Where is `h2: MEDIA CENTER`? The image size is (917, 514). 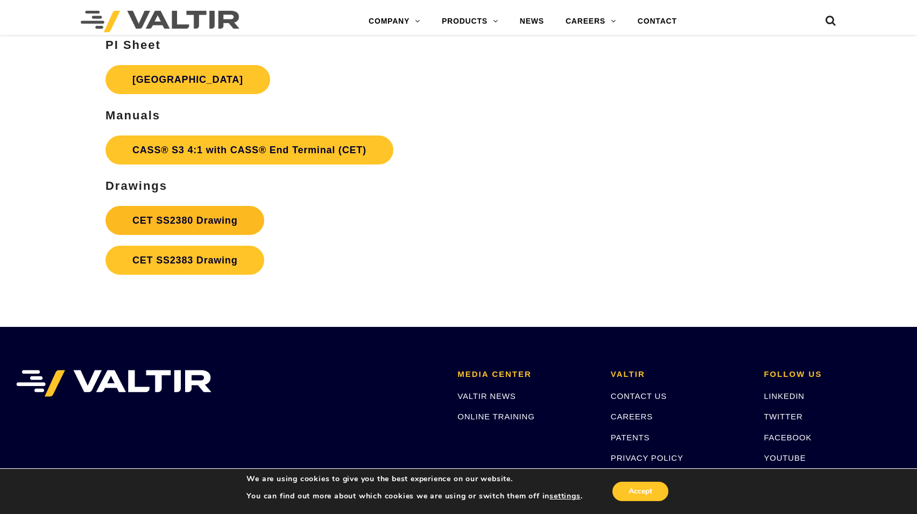
h2: MEDIA CENTER is located at coordinates (526, 374).